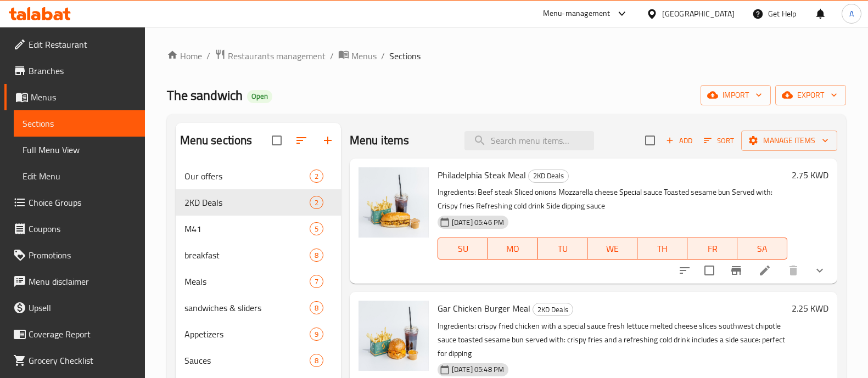 This screenshot has width=868, height=378. I want to click on a: Edit Menu, so click(79, 176).